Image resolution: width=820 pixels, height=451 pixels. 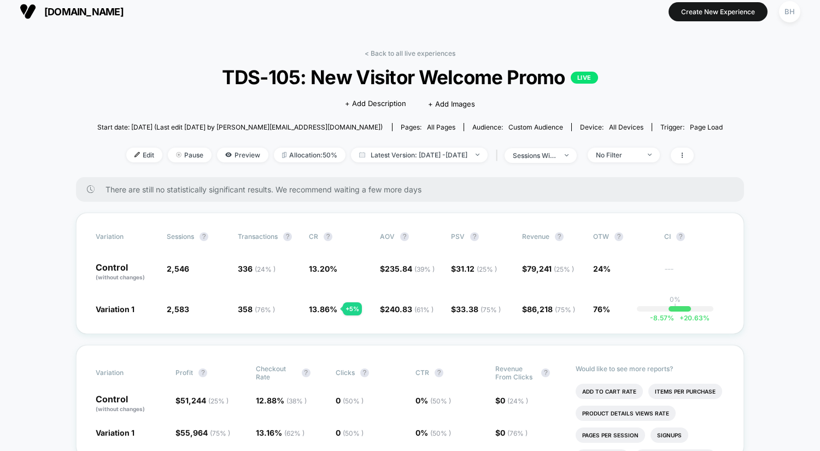 What do you see at coordinates (669, 435) in the screenshot?
I see `li: Signups` at bounding box center [669, 435].